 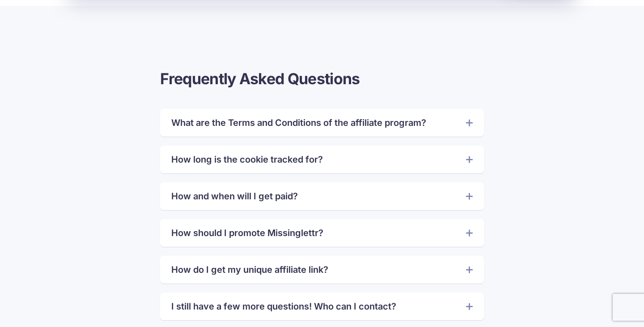 What do you see at coordinates (322, 196) in the screenshot?
I see `a: How and when will I get paid?` at bounding box center [322, 196].